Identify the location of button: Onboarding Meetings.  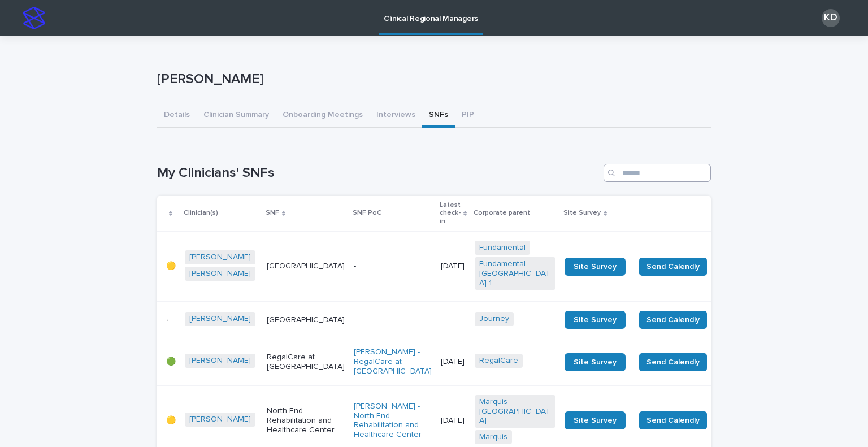
(323, 116).